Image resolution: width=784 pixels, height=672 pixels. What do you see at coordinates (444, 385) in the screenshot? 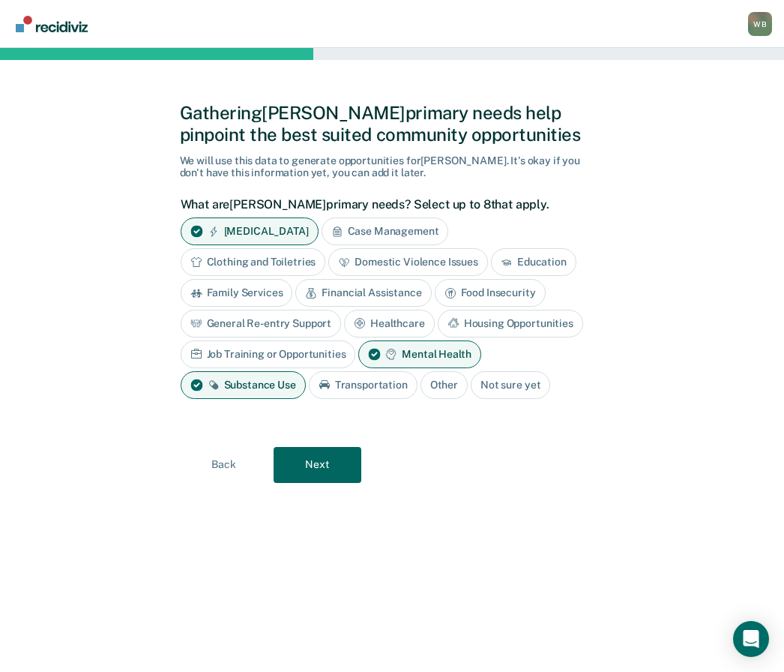
I see `div: Other` at bounding box center [444, 385].